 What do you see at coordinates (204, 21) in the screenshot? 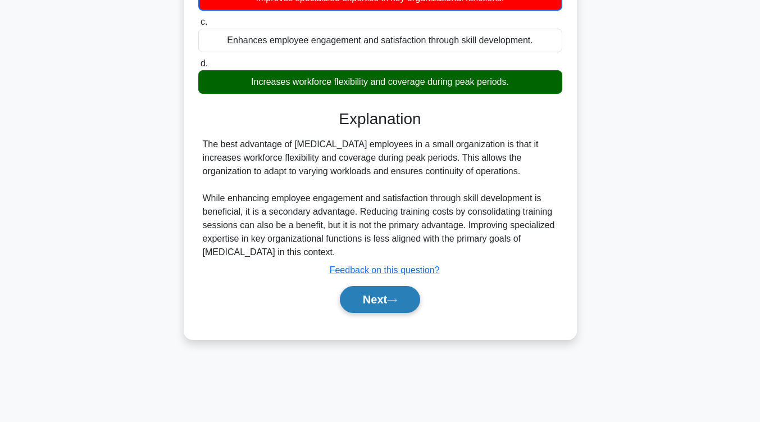
I see `span: c.` at bounding box center [204, 21].